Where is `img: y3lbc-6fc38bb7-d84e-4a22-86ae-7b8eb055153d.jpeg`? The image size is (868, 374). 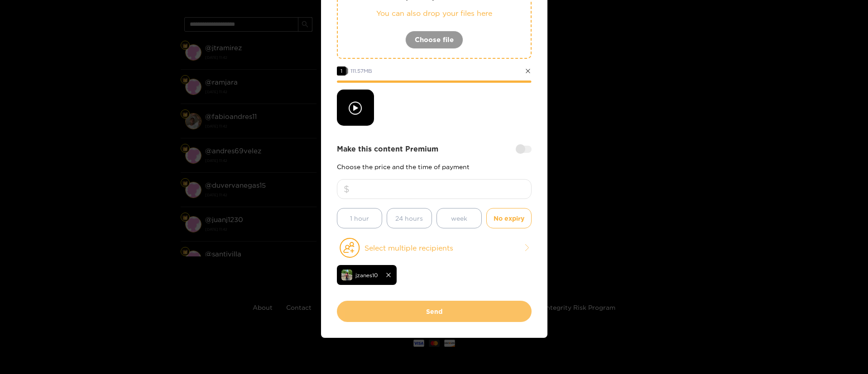 img: y3lbc-6fc38bb7-d84e-4a22-86ae-7b8eb055153d.jpeg is located at coordinates (347, 275).